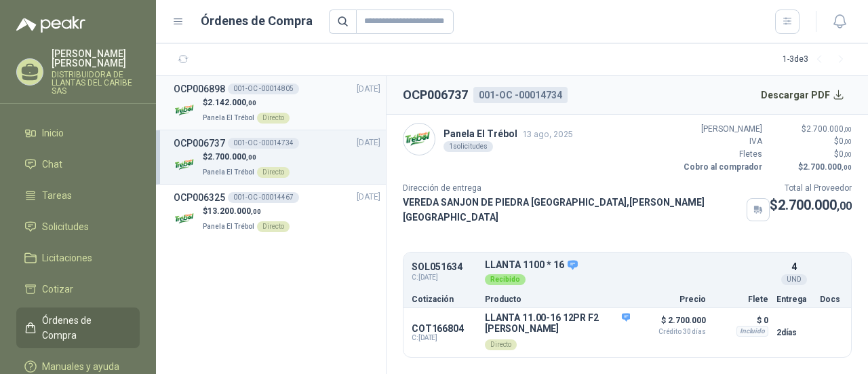 The width and height of the screenshot is (868, 374). What do you see at coordinates (264, 197) in the screenshot?
I see `div: 001-OC -00014467` at bounding box center [264, 197].